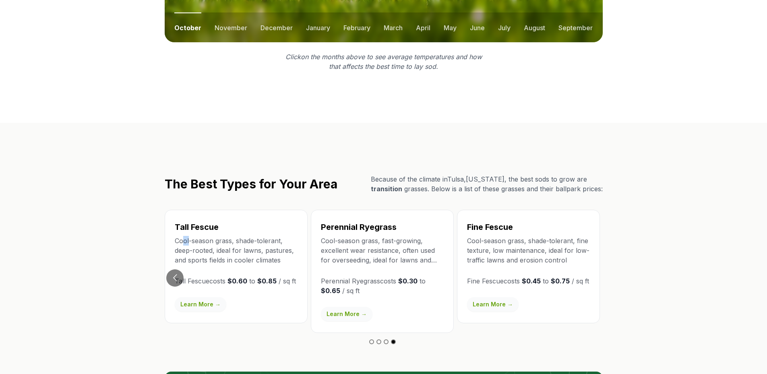  I want to click on strong: $0.65, so click(330, 291).